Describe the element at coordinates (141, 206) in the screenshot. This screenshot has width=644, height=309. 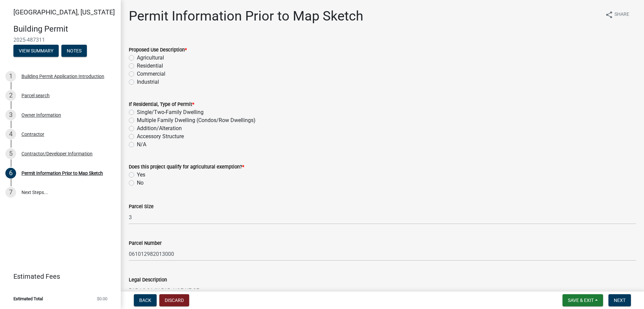
I see `label: Parcel Size` at that location.